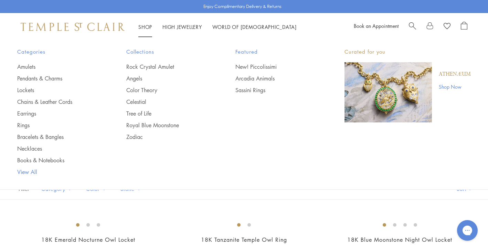 The image size is (488, 250). Describe the element at coordinates (145, 27) in the screenshot. I see `a: ShopShop` at that location.